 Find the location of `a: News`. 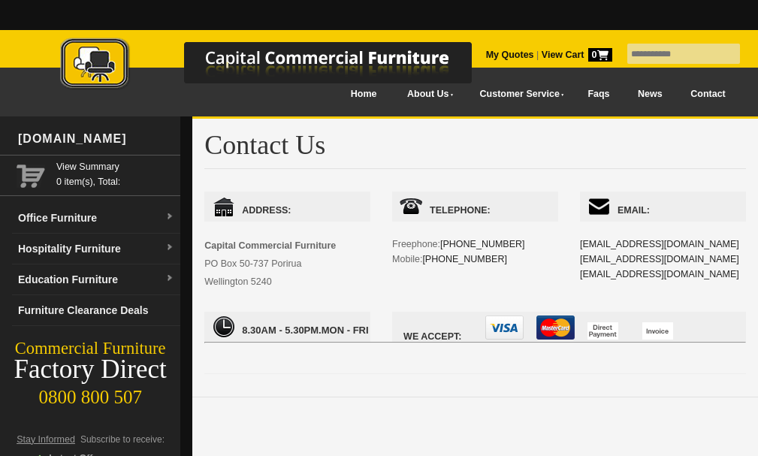

a: News is located at coordinates (650, 94).